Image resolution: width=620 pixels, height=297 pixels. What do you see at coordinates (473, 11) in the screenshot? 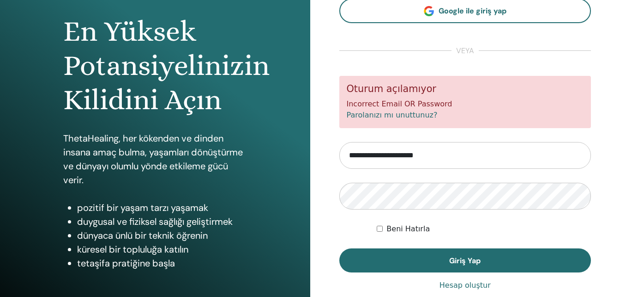
I see `span: Google ile giriş yap` at bounding box center [473, 11].